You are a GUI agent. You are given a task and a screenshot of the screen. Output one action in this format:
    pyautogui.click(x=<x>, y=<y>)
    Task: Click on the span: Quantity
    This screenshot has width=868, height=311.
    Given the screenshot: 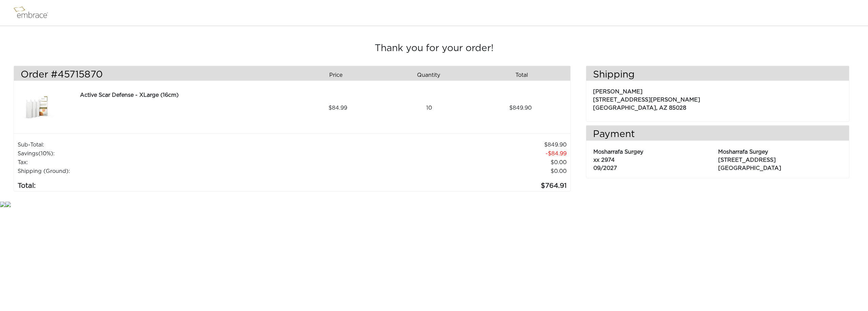 What is the action you would take?
    pyautogui.click(x=429, y=75)
    